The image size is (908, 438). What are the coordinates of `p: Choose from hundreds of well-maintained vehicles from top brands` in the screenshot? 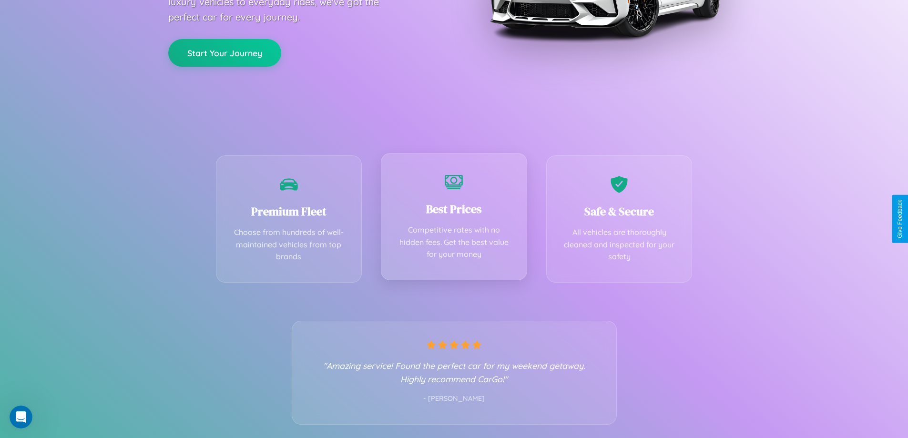 It's located at (289, 244).